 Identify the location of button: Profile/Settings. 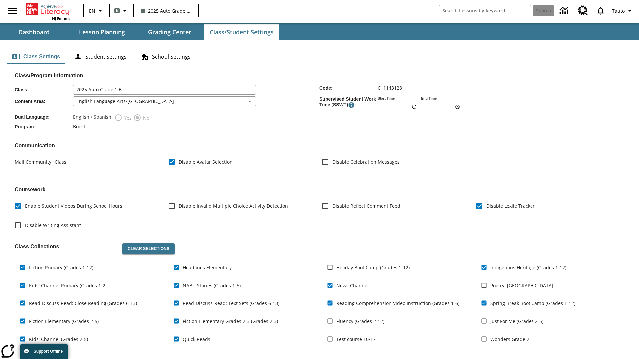
(622, 11).